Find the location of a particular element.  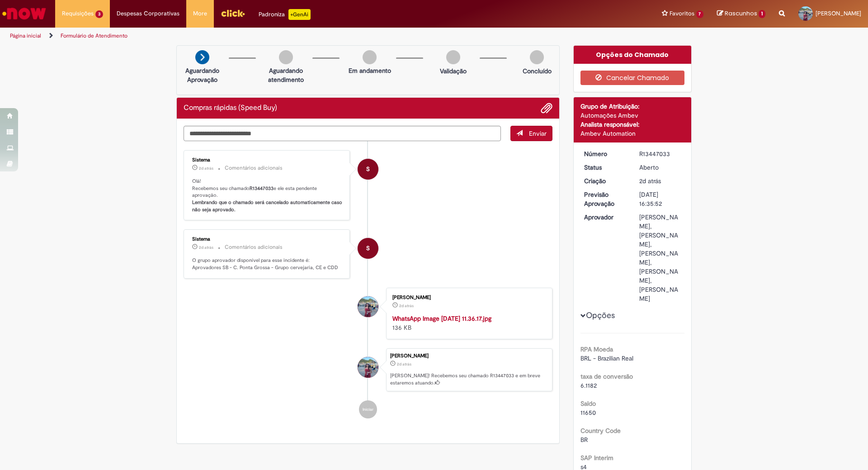

div: Ambev Automation is located at coordinates (632, 133).